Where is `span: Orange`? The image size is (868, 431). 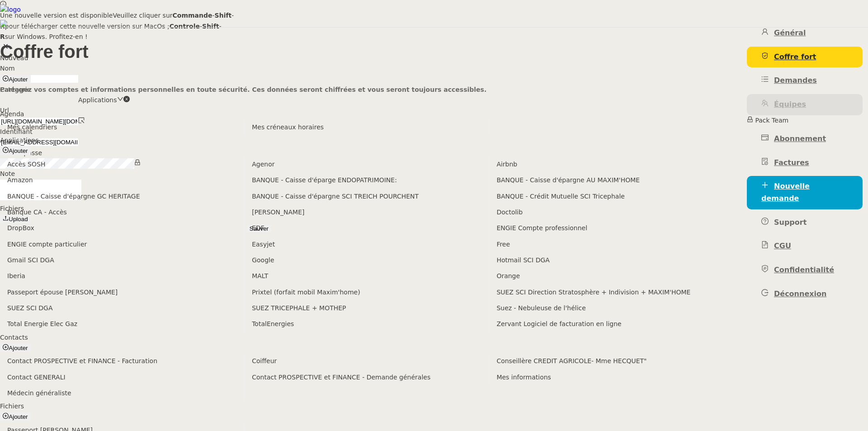
span: Orange is located at coordinates (508, 276).